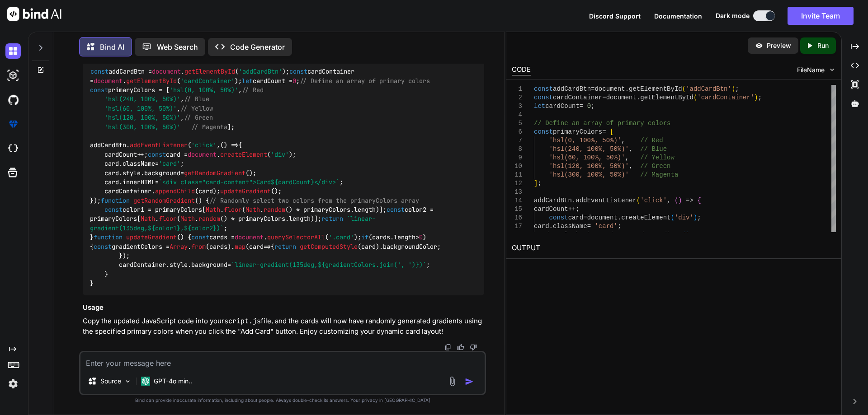 This screenshot has width=868, height=415. Describe the element at coordinates (517, 226) in the screenshot. I see `div: 17` at that location.